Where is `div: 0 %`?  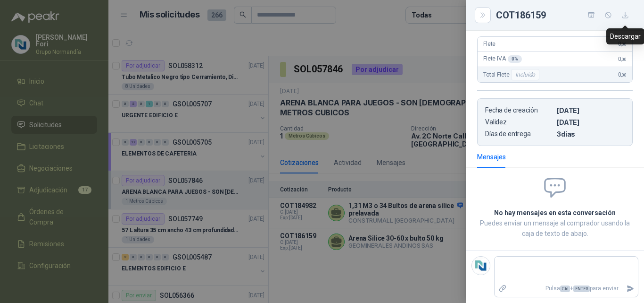
div: 0 % is located at coordinates (515, 59).